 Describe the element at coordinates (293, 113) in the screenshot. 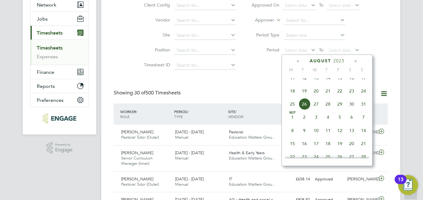

I see `span: Sep` at that location.